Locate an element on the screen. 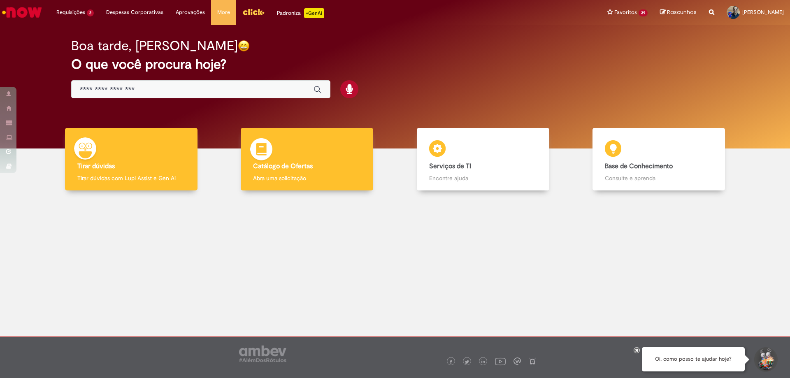  b: Base de Conhecimento is located at coordinates (639, 166).